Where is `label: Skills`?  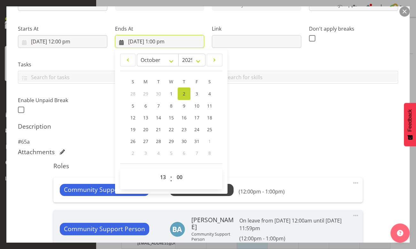 label: Skills is located at coordinates (305, 65).